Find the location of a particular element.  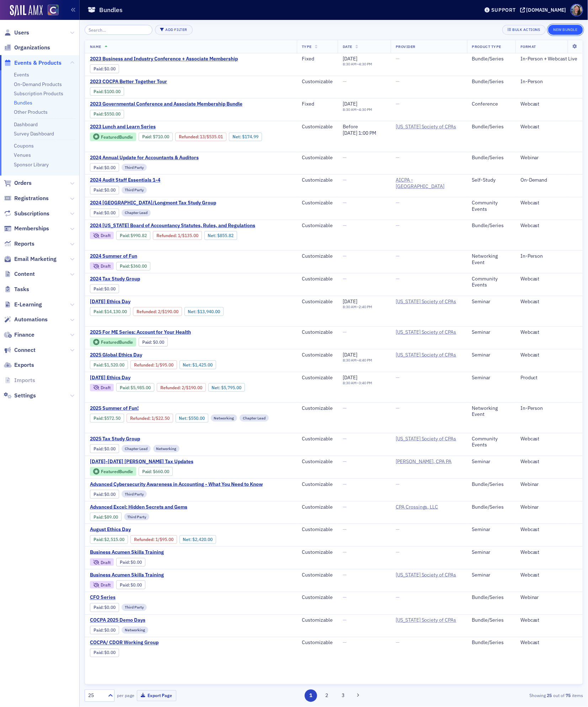

span: Product Type is located at coordinates (487, 46).